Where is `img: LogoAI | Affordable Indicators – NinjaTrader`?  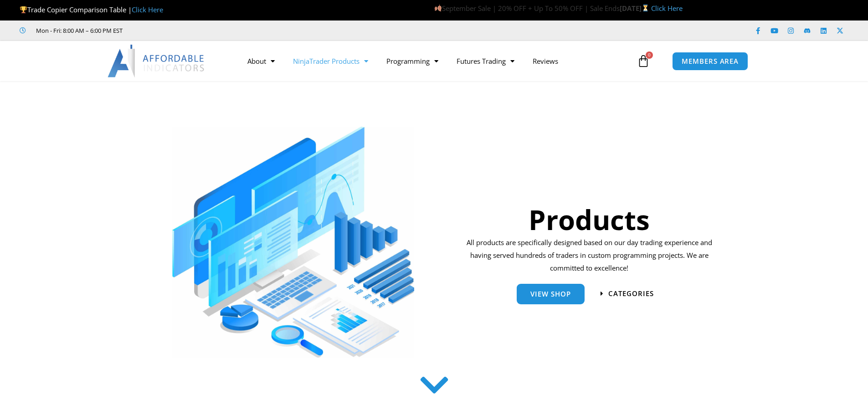
img: LogoAI | Affordable Indicators – NinjaTrader is located at coordinates (157, 61).